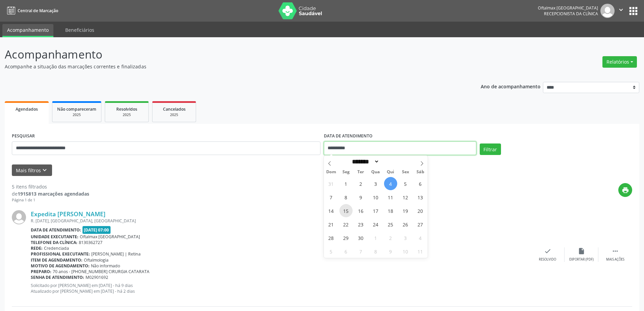  Describe the element at coordinates (376, 210) in the screenshot. I see `span: Setembro 17, 2025` at that location.